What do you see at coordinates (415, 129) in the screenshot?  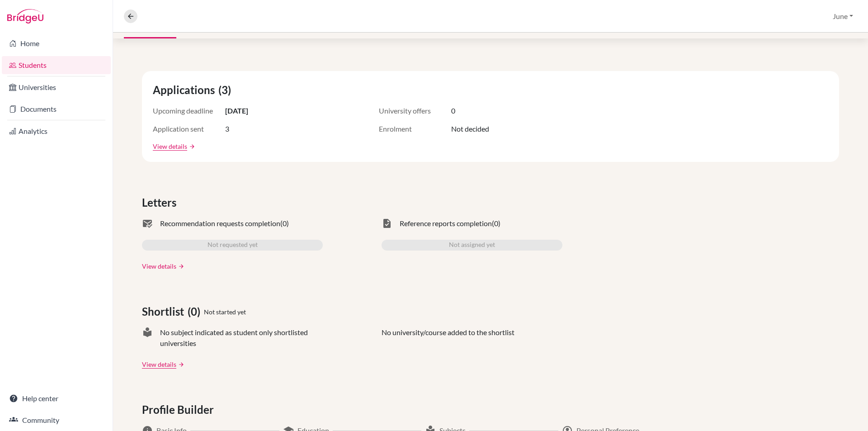 I see `span: Enrolment` at bounding box center [415, 129].